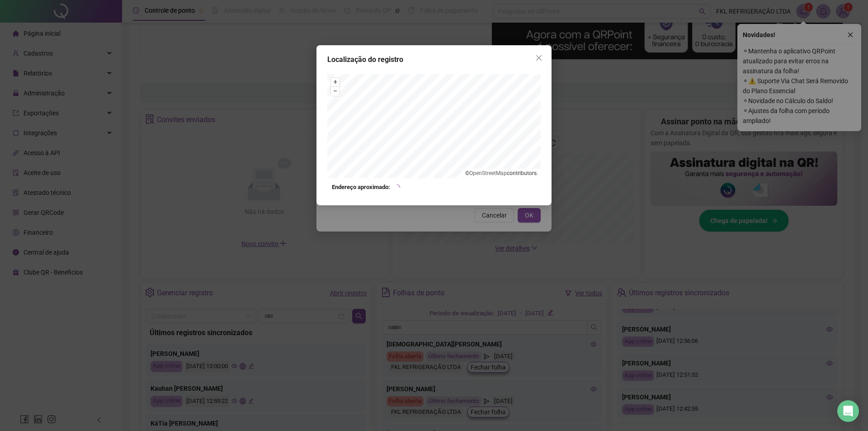 The height and width of the screenshot is (431, 868). I want to click on button: Close, so click(539, 58).